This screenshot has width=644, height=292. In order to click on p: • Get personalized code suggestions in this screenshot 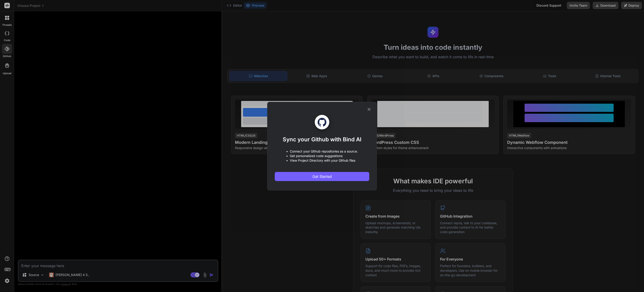, I will do `click(322, 156)`.